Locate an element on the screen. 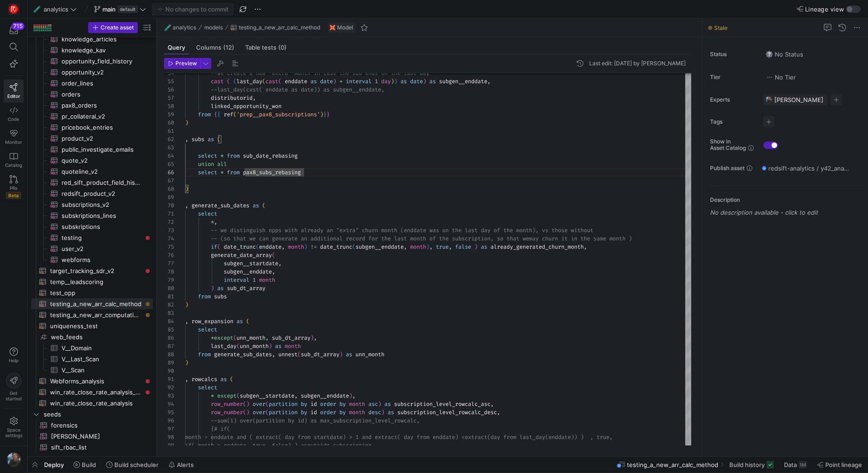  span: Space settings is located at coordinates (14, 432).